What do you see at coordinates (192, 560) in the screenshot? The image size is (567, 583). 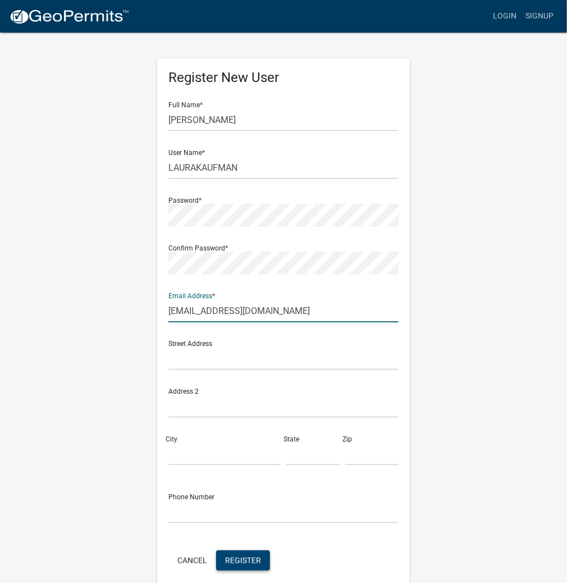 I see `button: Cancel` at bounding box center [192, 560].